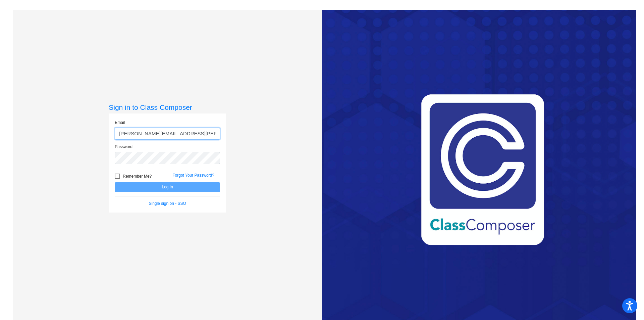 This screenshot has height=320, width=644. I want to click on a: Single sign on - SSO, so click(167, 203).